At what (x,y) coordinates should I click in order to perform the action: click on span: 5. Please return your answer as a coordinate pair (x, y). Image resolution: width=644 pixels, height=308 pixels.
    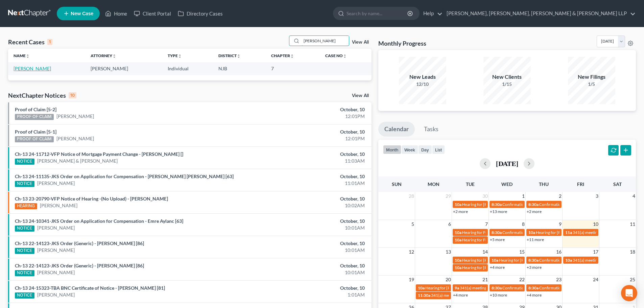
    Looking at the image, I should click on (413, 224).